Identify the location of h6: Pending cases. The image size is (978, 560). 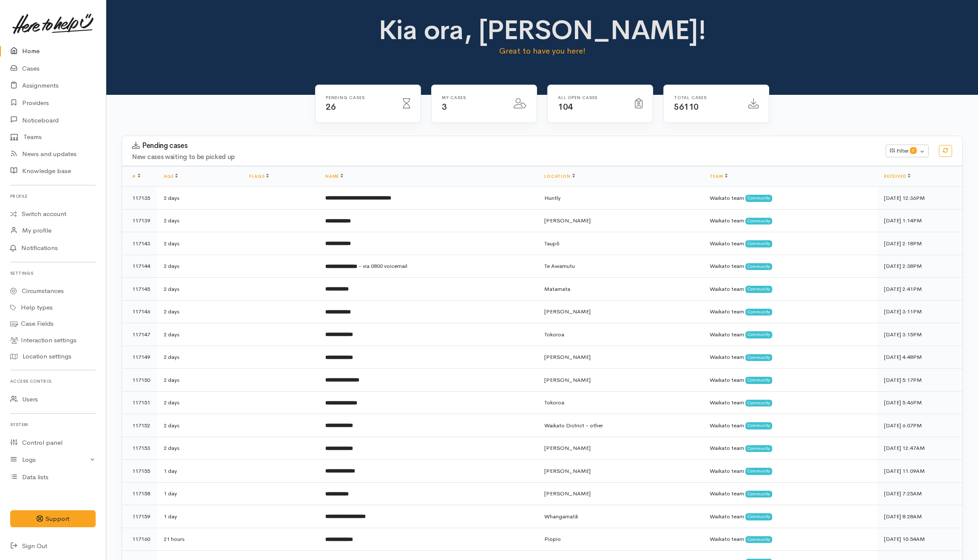
(359, 97).